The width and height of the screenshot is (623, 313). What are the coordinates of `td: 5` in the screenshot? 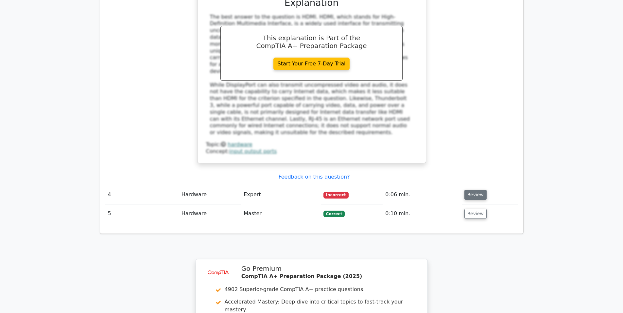 It's located at (142, 214).